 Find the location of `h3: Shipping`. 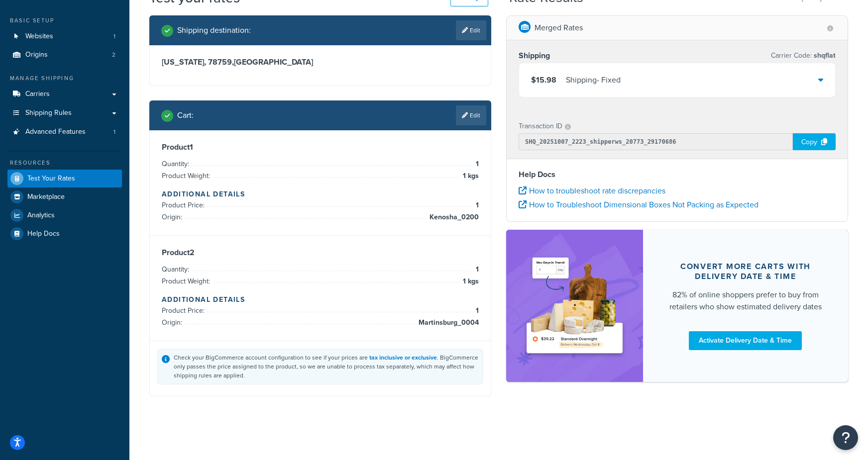

h3: Shipping is located at coordinates (534, 56).